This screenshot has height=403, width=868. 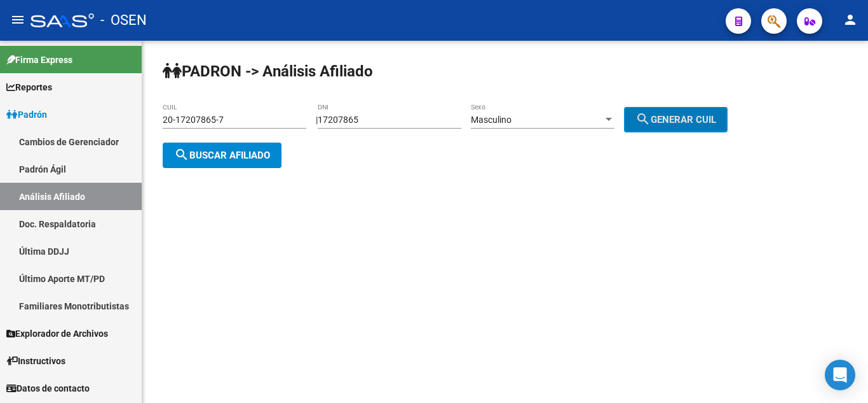 What do you see at coordinates (492, 120) in the screenshot?
I see `span: Masculino` at bounding box center [492, 120].